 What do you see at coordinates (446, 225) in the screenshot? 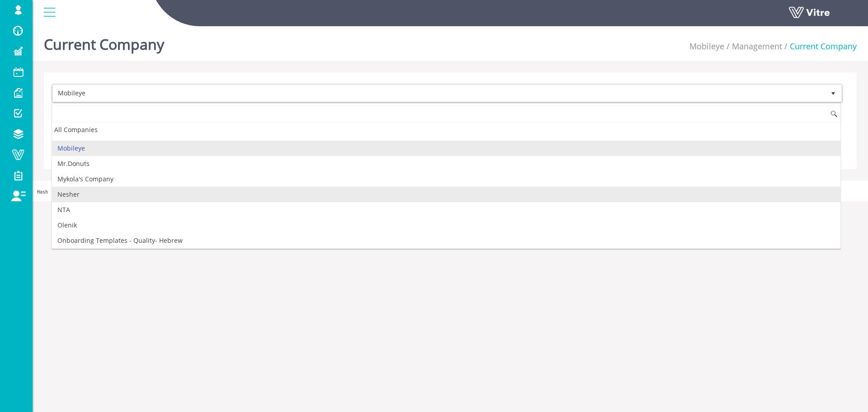
I see `li: Olenik` at bounding box center [446, 225].